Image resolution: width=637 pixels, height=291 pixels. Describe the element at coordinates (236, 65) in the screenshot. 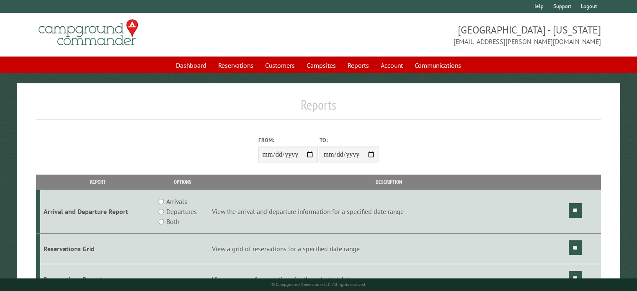

I see `a: Reservations` at that location.